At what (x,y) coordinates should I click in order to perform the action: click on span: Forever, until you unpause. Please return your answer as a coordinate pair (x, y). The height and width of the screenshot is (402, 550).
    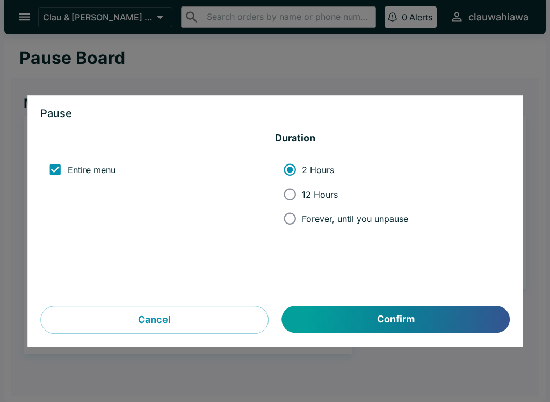
    Looking at the image, I should click on (355, 218).